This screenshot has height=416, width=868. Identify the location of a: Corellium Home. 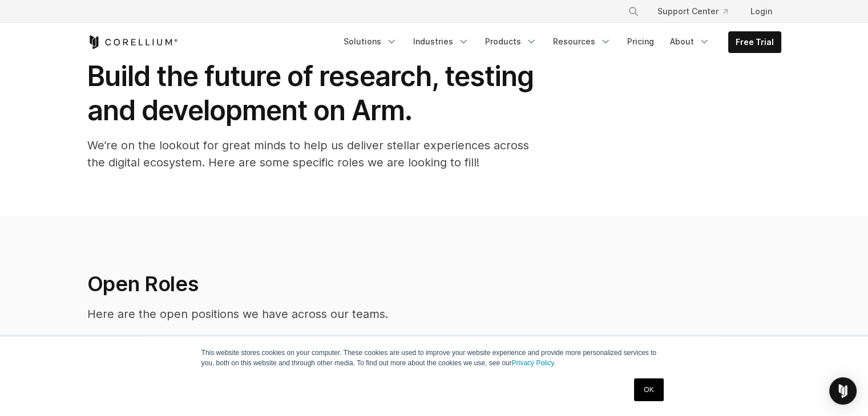
(132, 42).